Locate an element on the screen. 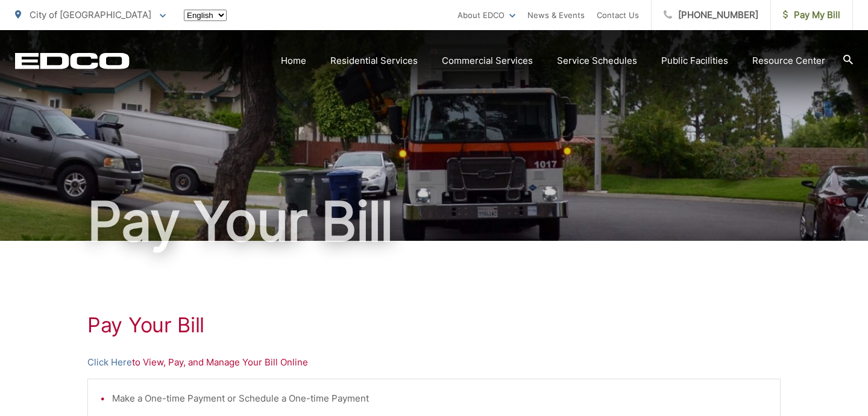  a: About EDCO is located at coordinates (486, 15).